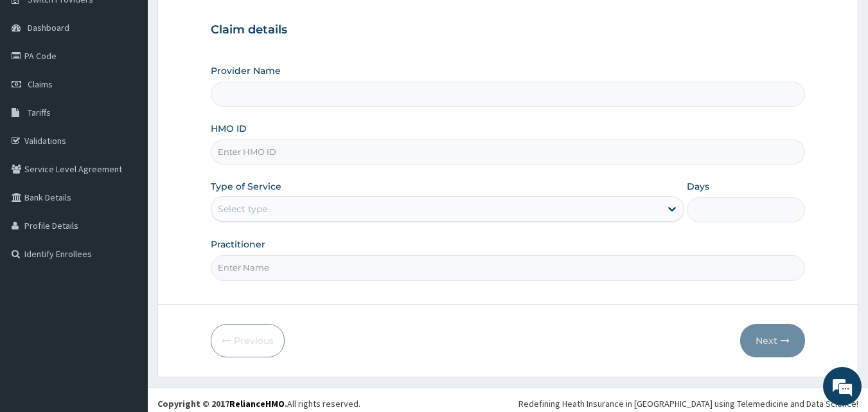  Describe the element at coordinates (698, 186) in the screenshot. I see `label: Days` at that location.